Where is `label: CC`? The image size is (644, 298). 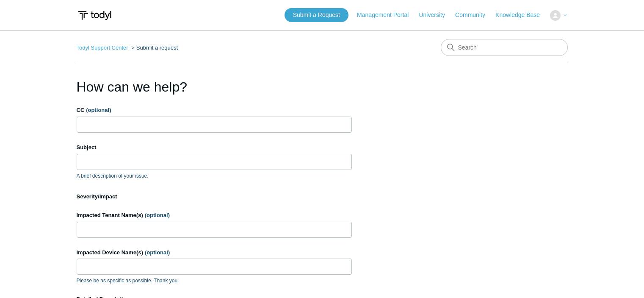 label: CC is located at coordinates (214, 110).